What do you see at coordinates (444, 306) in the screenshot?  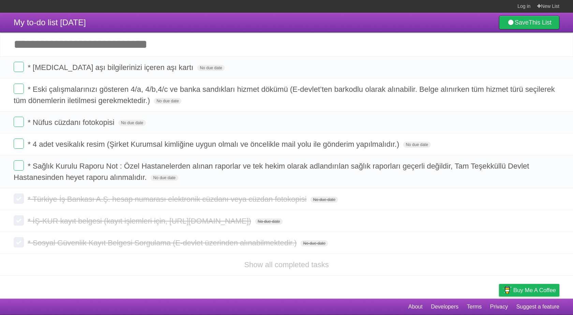 I see `a: Developers` at bounding box center [444, 306].